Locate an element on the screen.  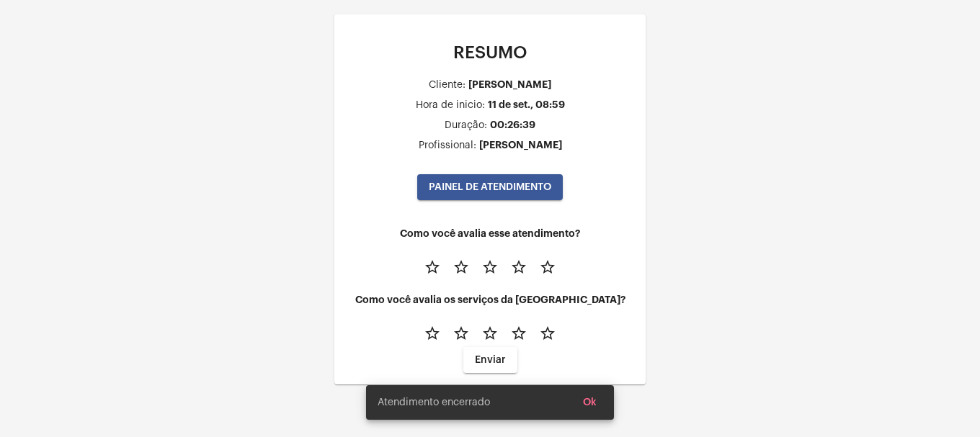
span: Atendimento encerrado is located at coordinates (433, 402).